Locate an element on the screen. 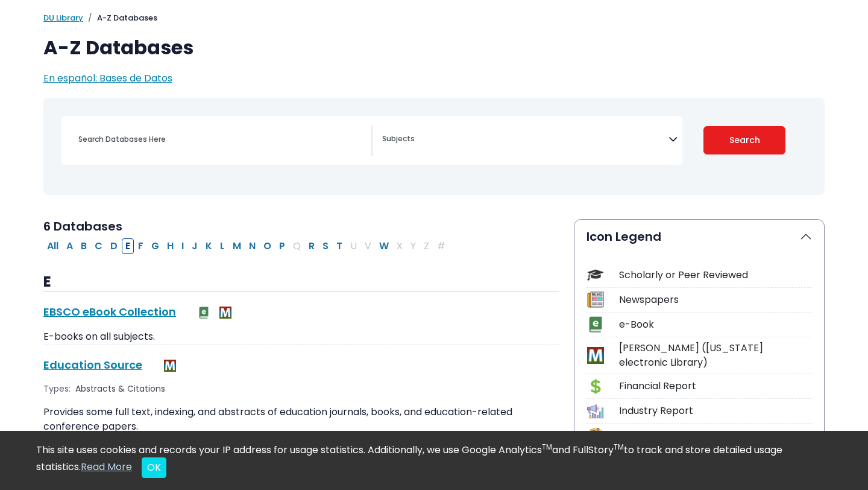 This screenshot has height=490, width=868. img: Icon Financial Report is located at coordinates (595, 386).